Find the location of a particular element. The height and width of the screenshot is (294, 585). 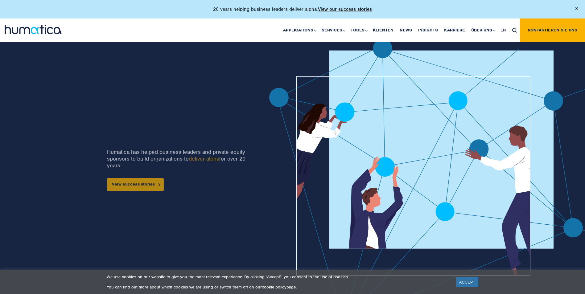

p: You can find out more about which cookies we are using or switch them off on our page. is located at coordinates (278, 287).